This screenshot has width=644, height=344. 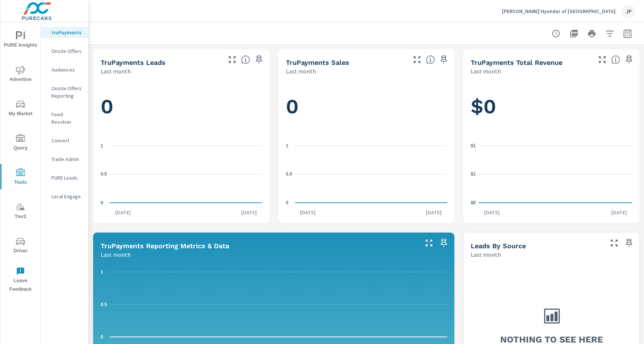 I want to click on div: Feed Resolver, so click(x=64, y=118).